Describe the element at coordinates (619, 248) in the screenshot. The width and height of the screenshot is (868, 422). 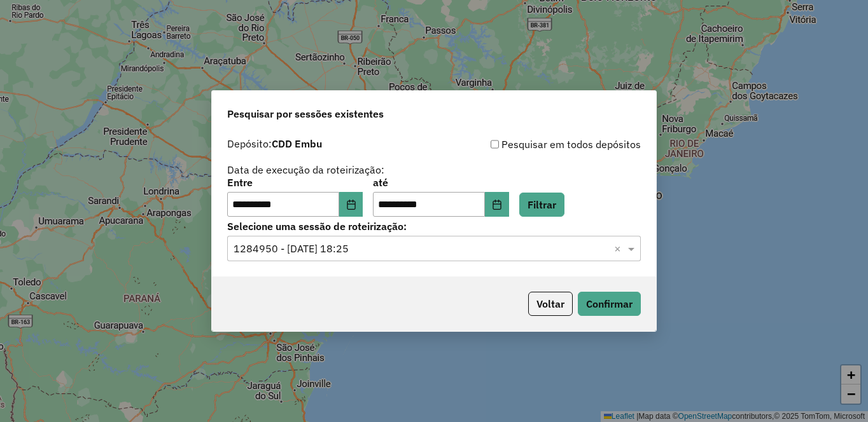
I see `span: Clear all` at that location.